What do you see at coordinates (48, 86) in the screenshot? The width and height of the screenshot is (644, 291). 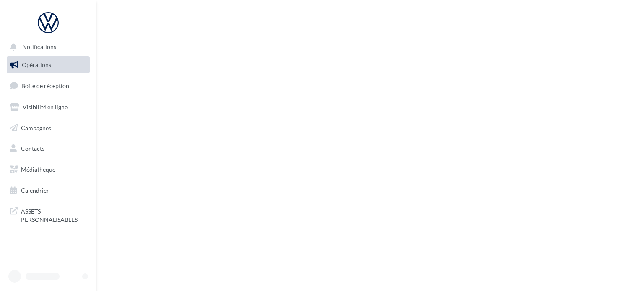 I see `a: Boîte de réception` at bounding box center [48, 86].